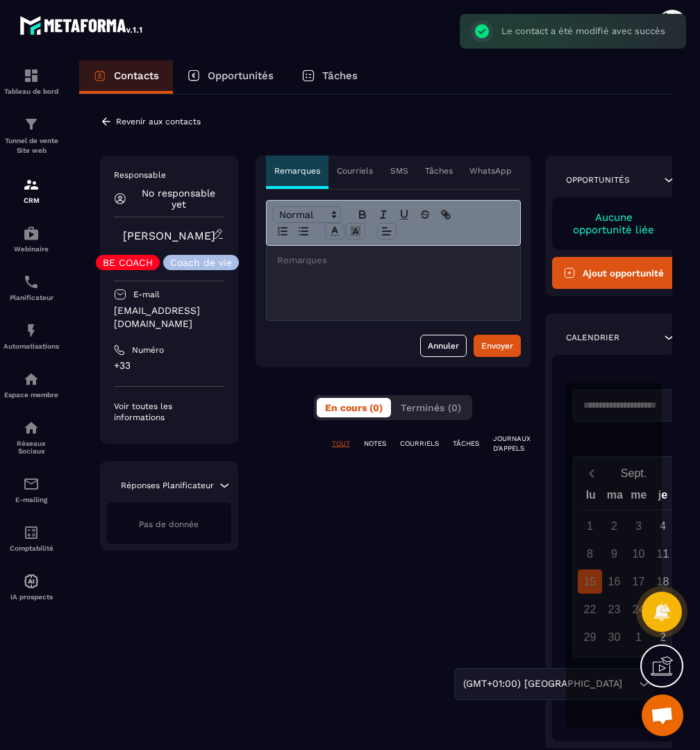 This screenshot has width=700, height=750. Describe the element at coordinates (512, 443) in the screenshot. I see `p: JOURNAUX D'APPELS` at that location.